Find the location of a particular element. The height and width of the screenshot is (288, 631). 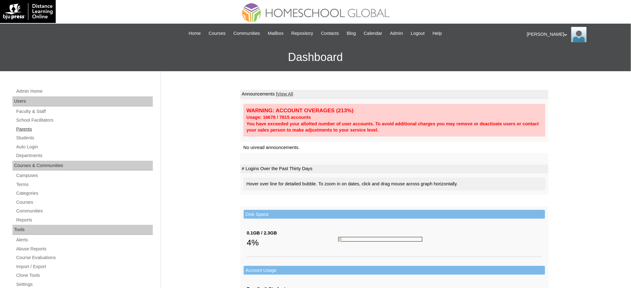

img: Ariane Ebuen is located at coordinates (579, 35).